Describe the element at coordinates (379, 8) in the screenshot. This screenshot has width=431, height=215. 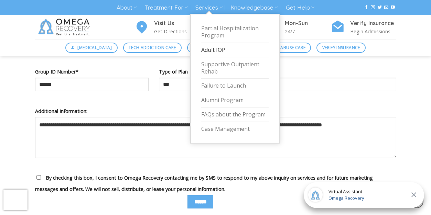
I see `a: Follow on Twitter` at that location.